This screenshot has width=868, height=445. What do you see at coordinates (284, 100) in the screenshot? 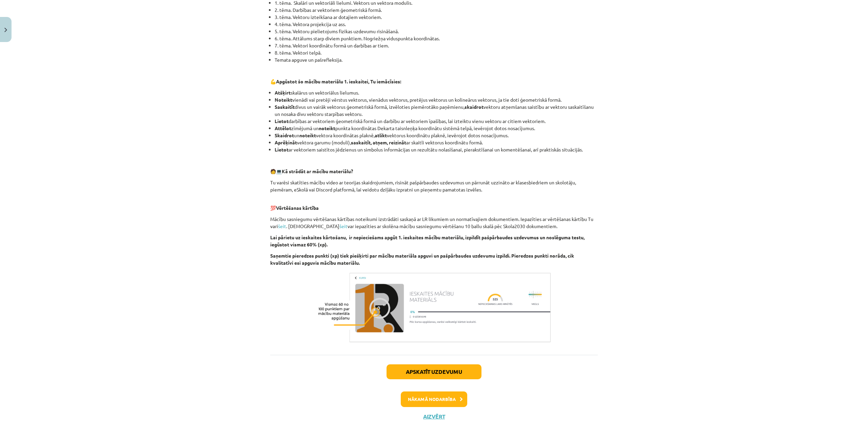
I see `b: Noteikt` at bounding box center [284, 100].